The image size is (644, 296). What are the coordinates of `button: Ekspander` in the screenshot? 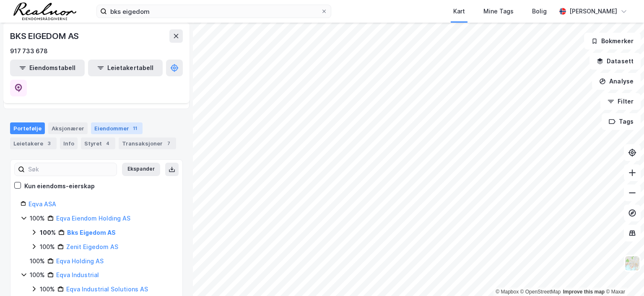 It's located at (141, 169).